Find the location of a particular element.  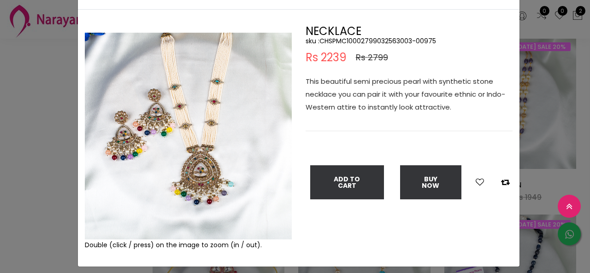

h5: sku : CHSPMC10002799032563003-00975 is located at coordinates (409, 41).